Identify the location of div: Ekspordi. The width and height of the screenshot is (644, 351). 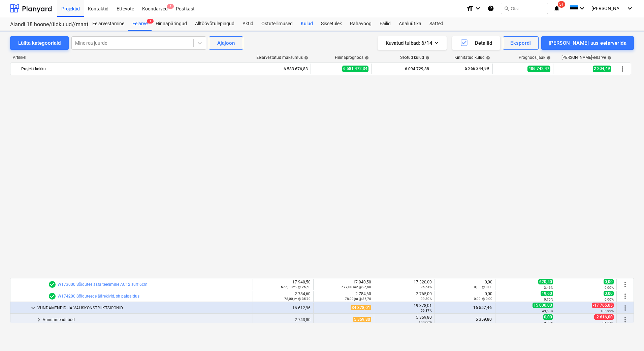
(521, 43).